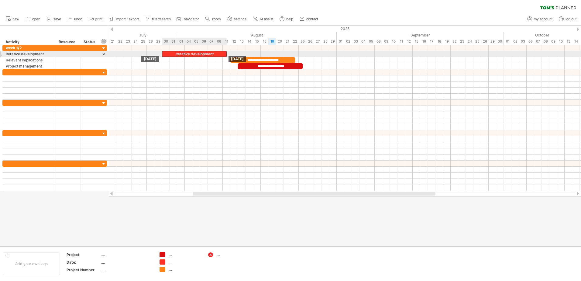 This screenshot has height=281, width=581. I want to click on div: Tuesday, 5 August 2025, so click(196, 41).